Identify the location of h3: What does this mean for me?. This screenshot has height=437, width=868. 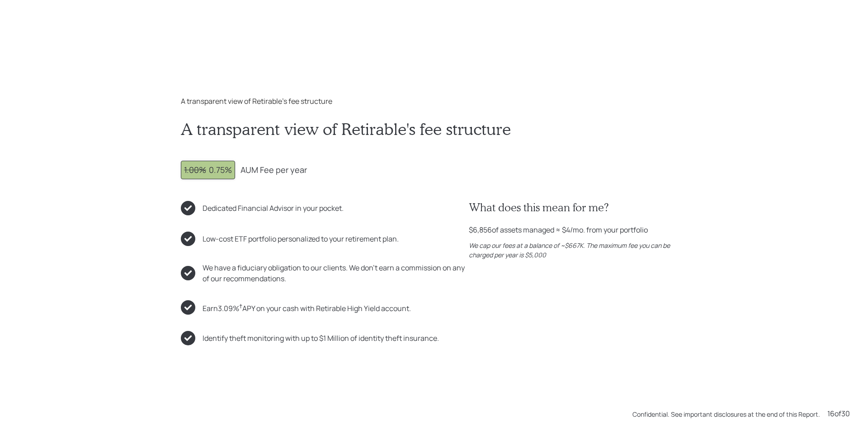
(578, 207).